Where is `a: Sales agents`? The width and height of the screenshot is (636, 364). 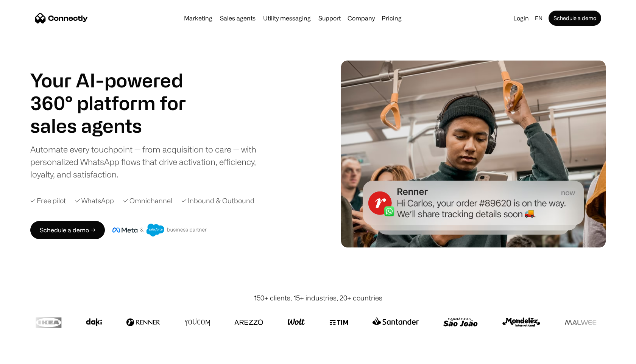
a: Sales agents is located at coordinates (238, 18).